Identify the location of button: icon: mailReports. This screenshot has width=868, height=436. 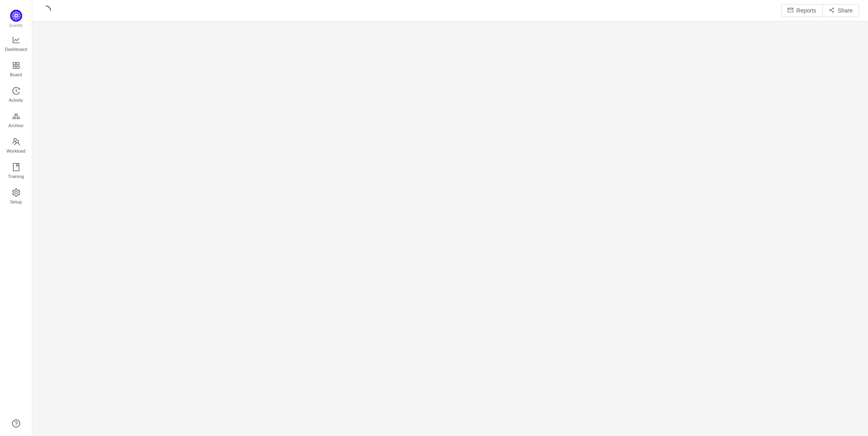
(802, 11).